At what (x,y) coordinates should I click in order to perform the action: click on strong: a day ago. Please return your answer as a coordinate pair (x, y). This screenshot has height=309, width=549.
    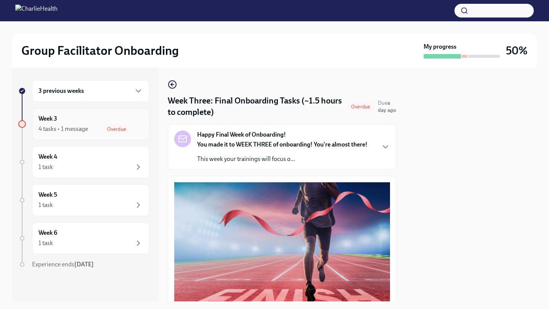
    Looking at the image, I should click on (387, 107).